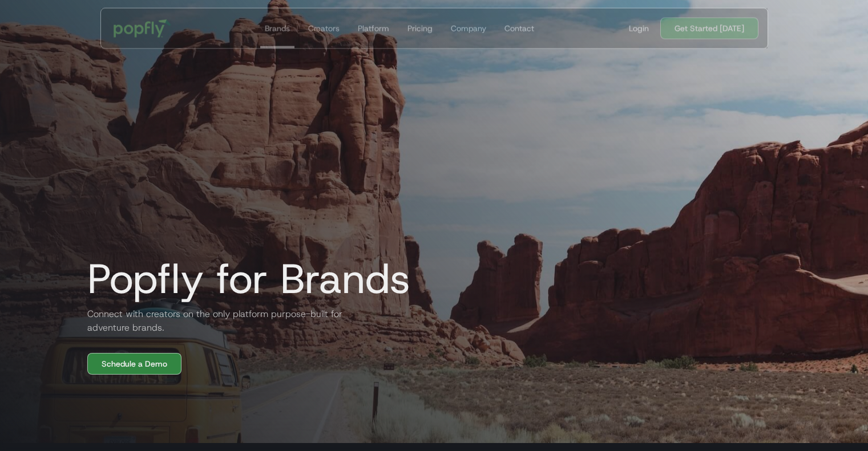 This screenshot has height=451, width=868. Describe the element at coordinates (324, 29) in the screenshot. I see `a: Creators` at that location.